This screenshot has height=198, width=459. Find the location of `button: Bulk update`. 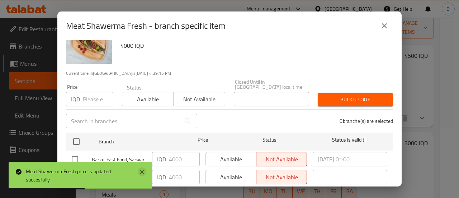

button: Bulk update is located at coordinates (355, 99).